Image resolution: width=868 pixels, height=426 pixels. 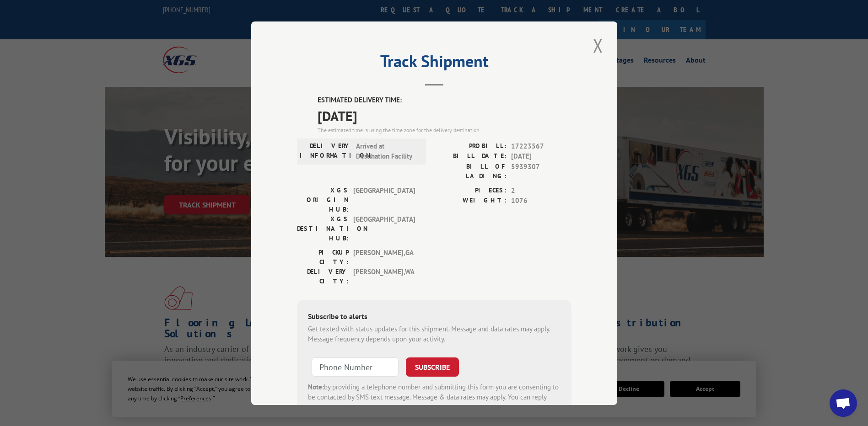 What do you see at coordinates (470, 171) in the screenshot?
I see `label: BILL OF LADING:` at bounding box center [470, 171].